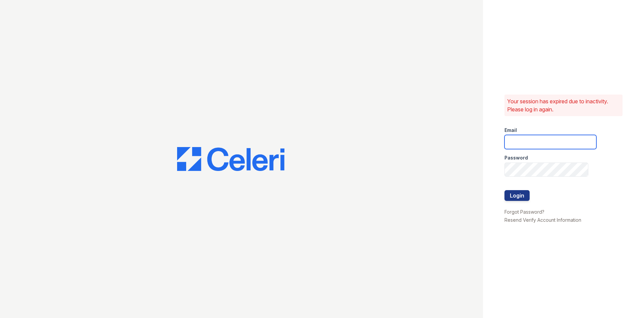 This screenshot has height=318, width=644. What do you see at coordinates (524, 211) in the screenshot?
I see `a: Forgot Password?` at bounding box center [524, 211].